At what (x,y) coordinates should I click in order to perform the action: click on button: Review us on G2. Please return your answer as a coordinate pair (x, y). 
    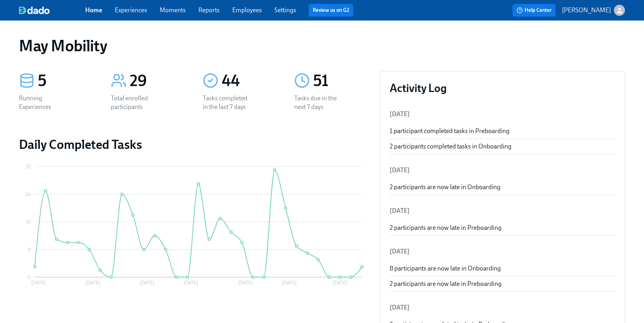
    Looking at the image, I should click on (331, 10).